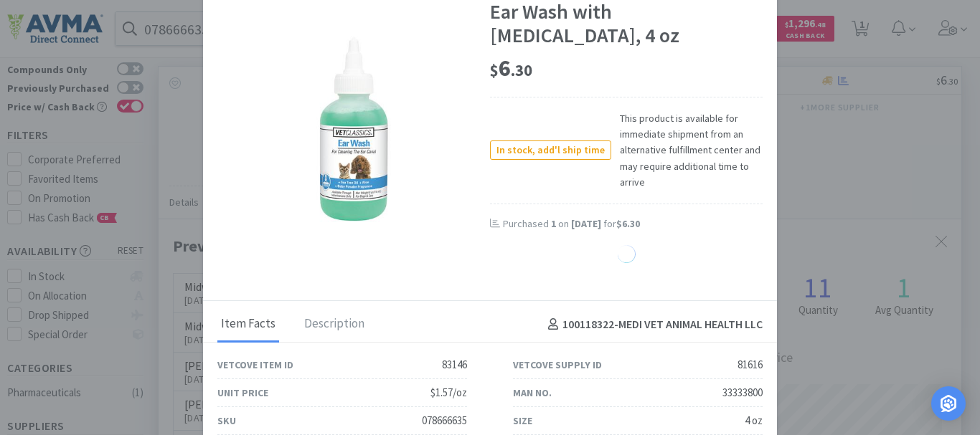 Image resolution: width=980 pixels, height=435 pixels. What do you see at coordinates (687, 151) in the screenshot?
I see `span: This product is available for immediate shipment from an alternative fulfillment center and may r...` at bounding box center [687, 151].